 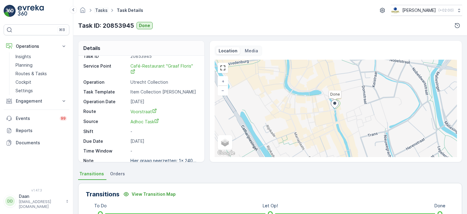 What do you see at coordinates (36, 46) in the screenshot?
I see `p: Operations` at bounding box center [36, 46].